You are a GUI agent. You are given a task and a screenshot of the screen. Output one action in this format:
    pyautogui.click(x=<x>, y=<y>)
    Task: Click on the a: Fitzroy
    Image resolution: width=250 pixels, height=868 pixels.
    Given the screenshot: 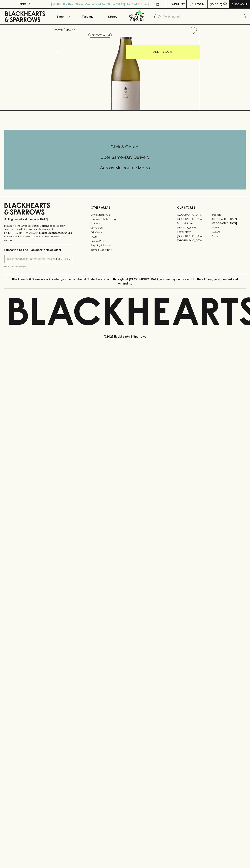 What is the action you would take?
    pyautogui.click(x=229, y=227)
    